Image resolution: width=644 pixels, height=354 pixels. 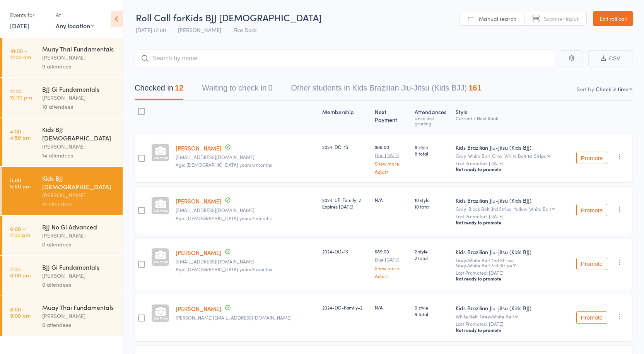 What do you see at coordinates (432, 257) in the screenshot?
I see `span: 2 total` at bounding box center [432, 257].